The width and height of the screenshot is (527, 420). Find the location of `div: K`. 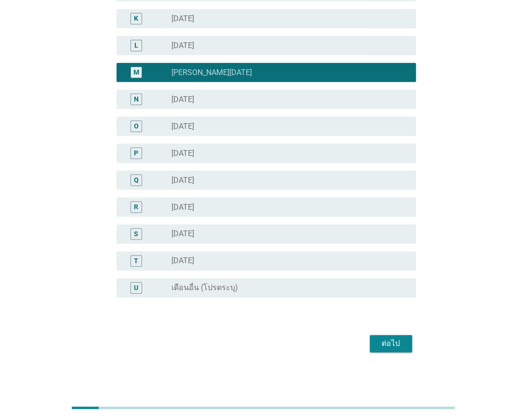

div: K is located at coordinates (136, 18).